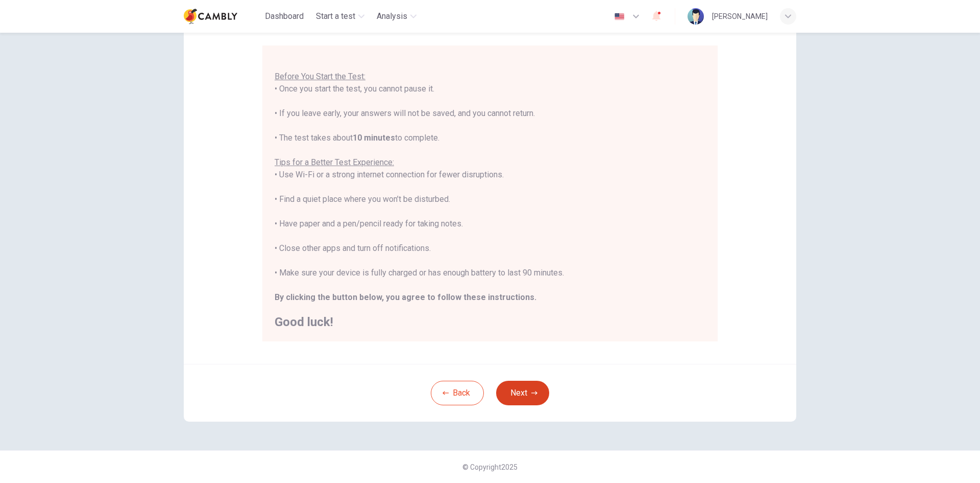 This screenshot has width=980, height=483. Describe the element at coordinates (696, 16) in the screenshot. I see `img: Profile picture` at that location.